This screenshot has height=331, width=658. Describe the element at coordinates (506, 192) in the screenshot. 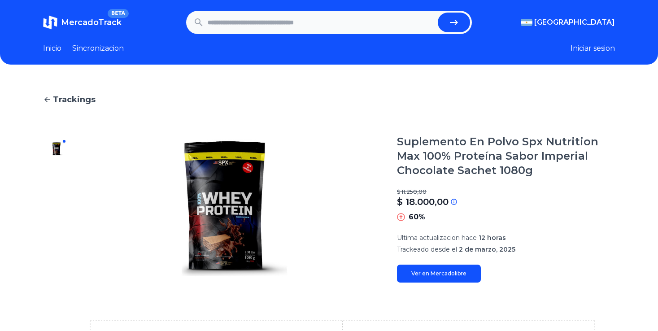

I see `p: $ 11.250,00` at that location.